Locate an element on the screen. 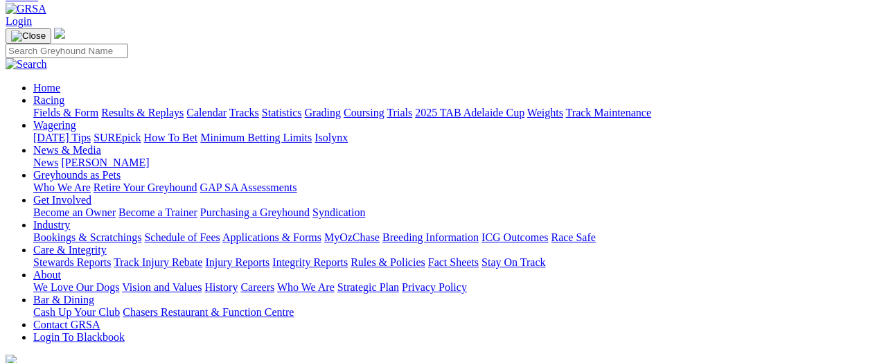 The height and width of the screenshot is (363, 884). a: How To Bet is located at coordinates (171, 137).